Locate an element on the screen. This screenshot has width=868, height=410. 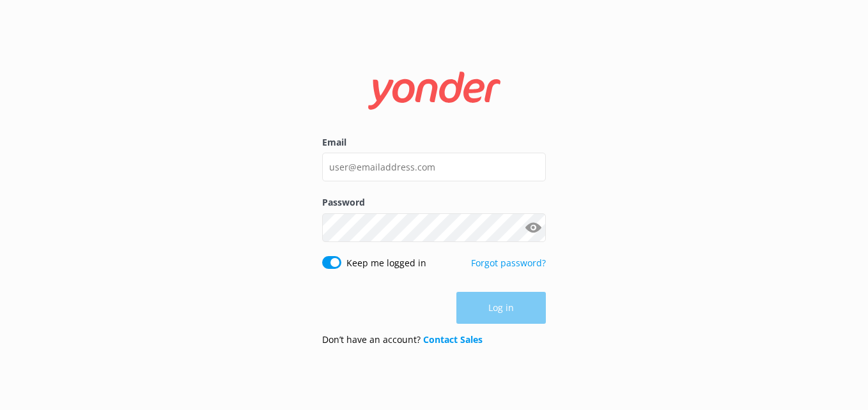
a: Contact Sales is located at coordinates (453, 339).